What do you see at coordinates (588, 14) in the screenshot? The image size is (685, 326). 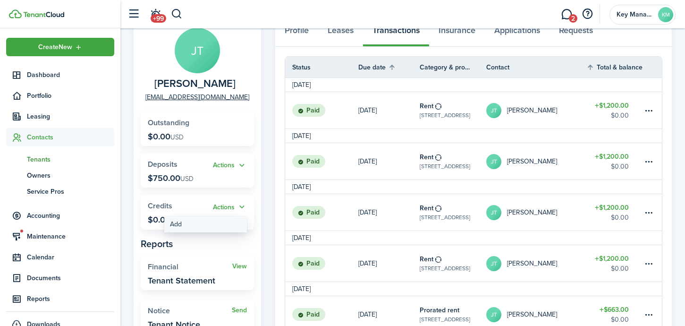 I see `button: Open resource center` at bounding box center [588, 14].